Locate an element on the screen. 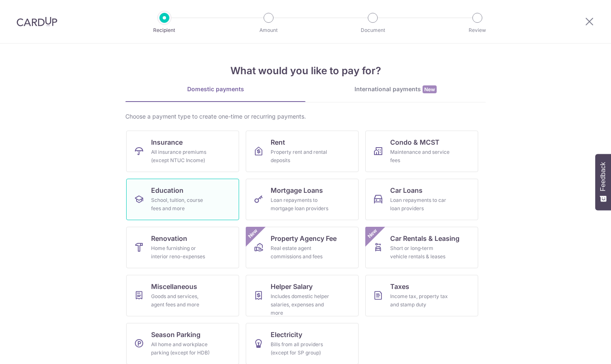  div: Income tax, property tax and stamp duty is located at coordinates (420, 300).